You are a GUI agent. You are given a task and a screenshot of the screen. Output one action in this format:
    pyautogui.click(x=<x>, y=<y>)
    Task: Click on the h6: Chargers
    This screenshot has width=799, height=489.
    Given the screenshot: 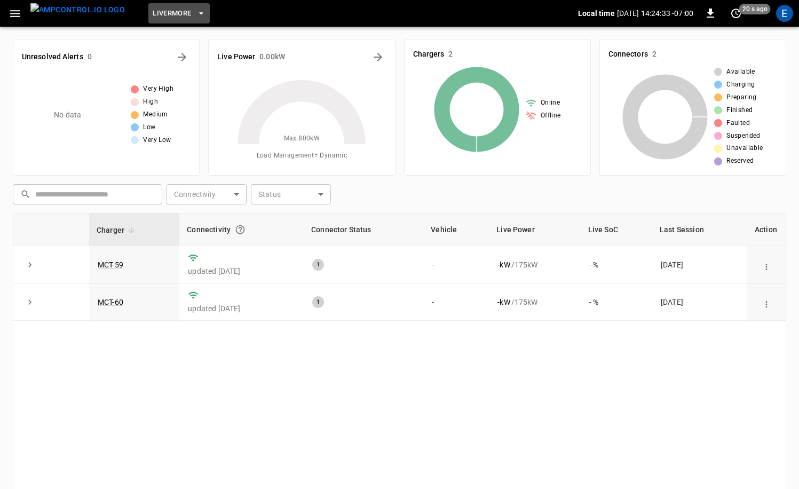 What is the action you would take?
    pyautogui.click(x=429, y=54)
    